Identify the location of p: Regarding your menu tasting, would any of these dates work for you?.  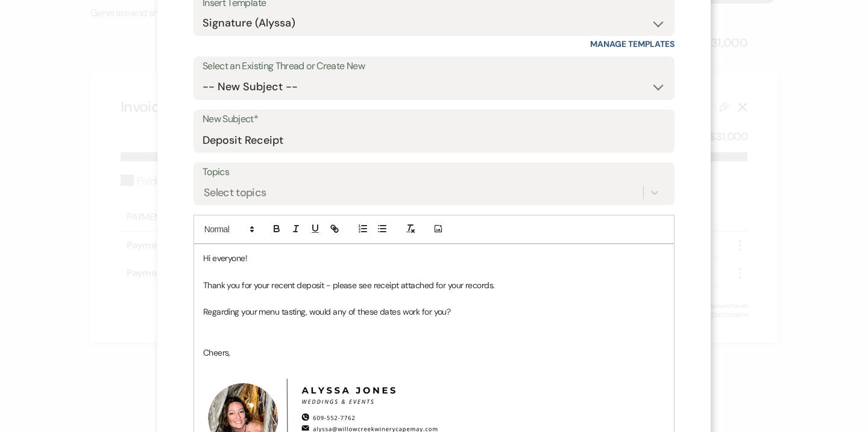
(434, 312).